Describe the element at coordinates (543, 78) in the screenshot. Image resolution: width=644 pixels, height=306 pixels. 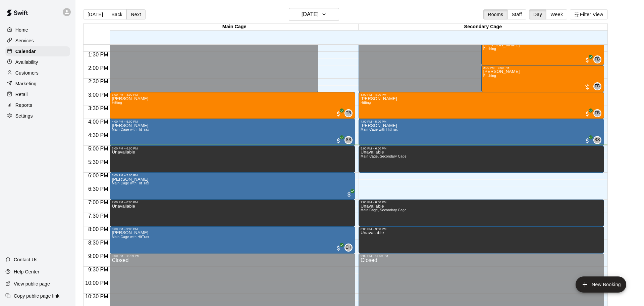
I see `div: 2:00 PM – 3:00 PM: Pitching` at that location.